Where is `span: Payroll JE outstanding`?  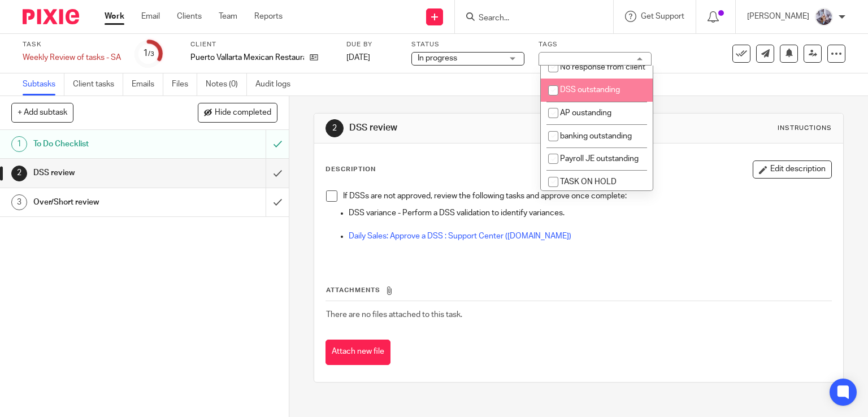
span: Payroll JE outstanding is located at coordinates (599, 159).